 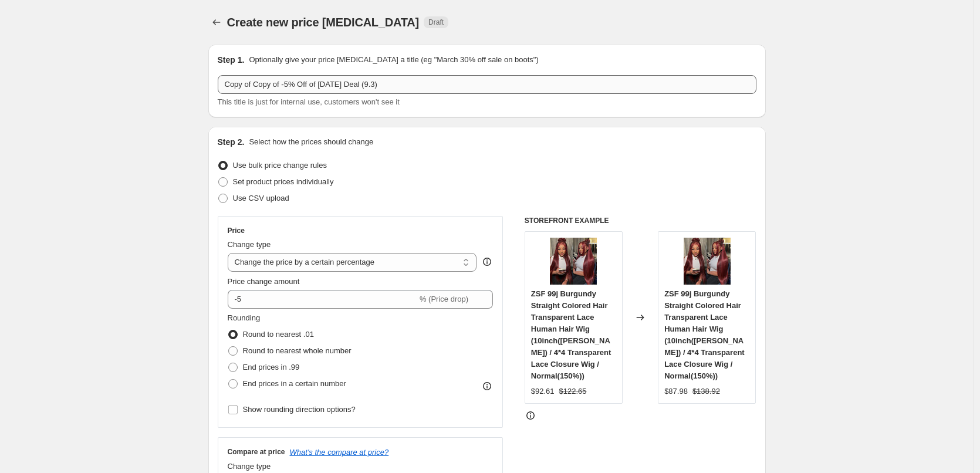 I want to click on span: End prices in .99, so click(x=271, y=367).